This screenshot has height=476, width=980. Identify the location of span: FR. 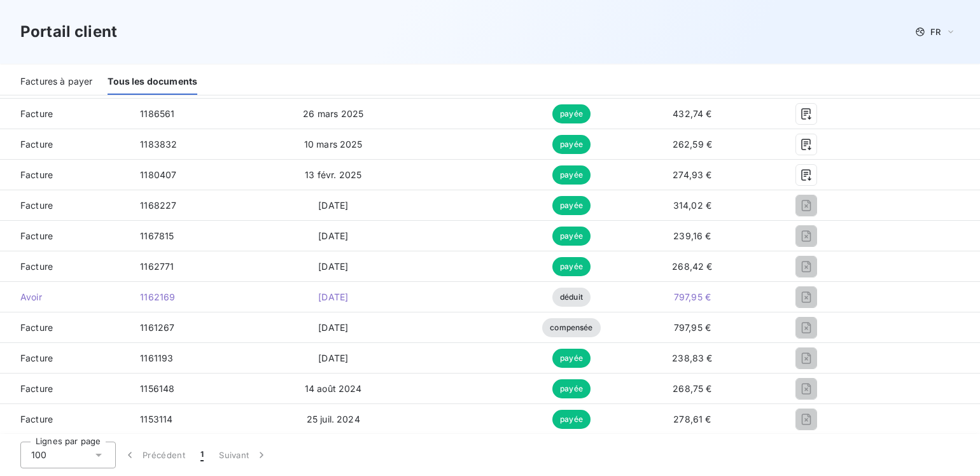
(935, 32).